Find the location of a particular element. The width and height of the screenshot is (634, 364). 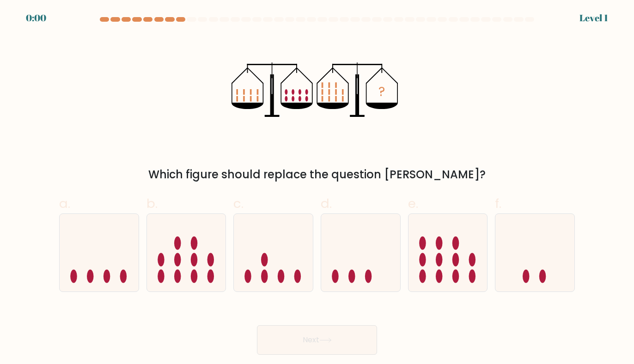

span: a. is located at coordinates (65, 203).